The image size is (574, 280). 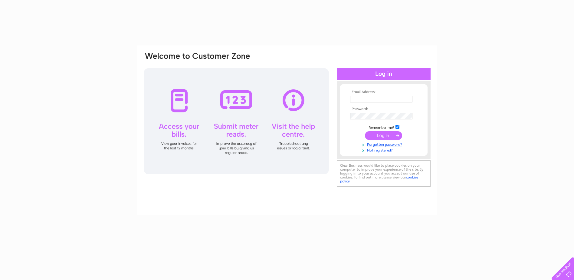 I want to click on td: Remember me?, so click(x=384, y=127).